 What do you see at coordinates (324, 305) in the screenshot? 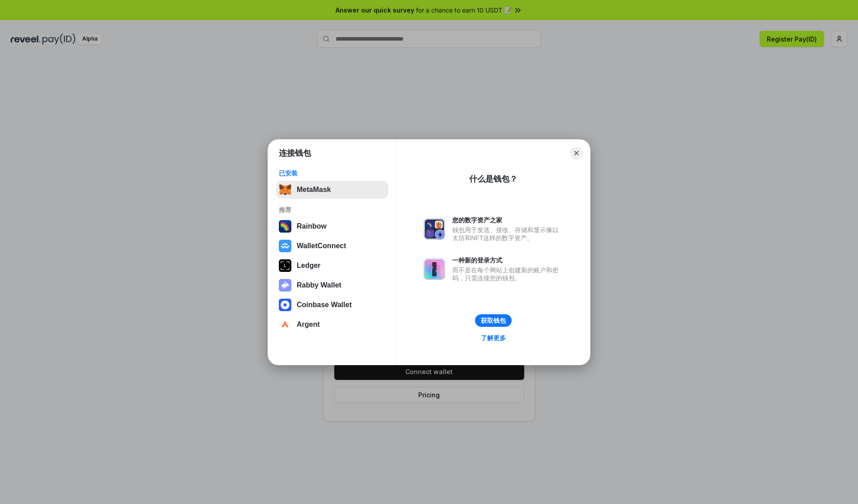
I see `div: Coinbase Wallet` at bounding box center [324, 305].